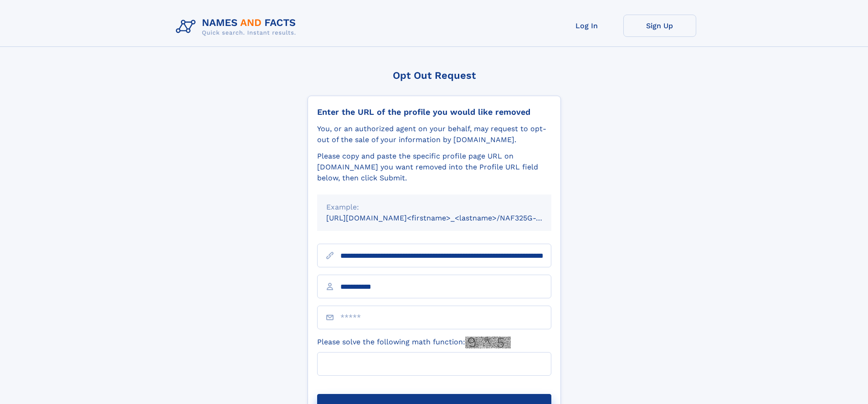  I want to click on div: Example:, so click(434, 208).